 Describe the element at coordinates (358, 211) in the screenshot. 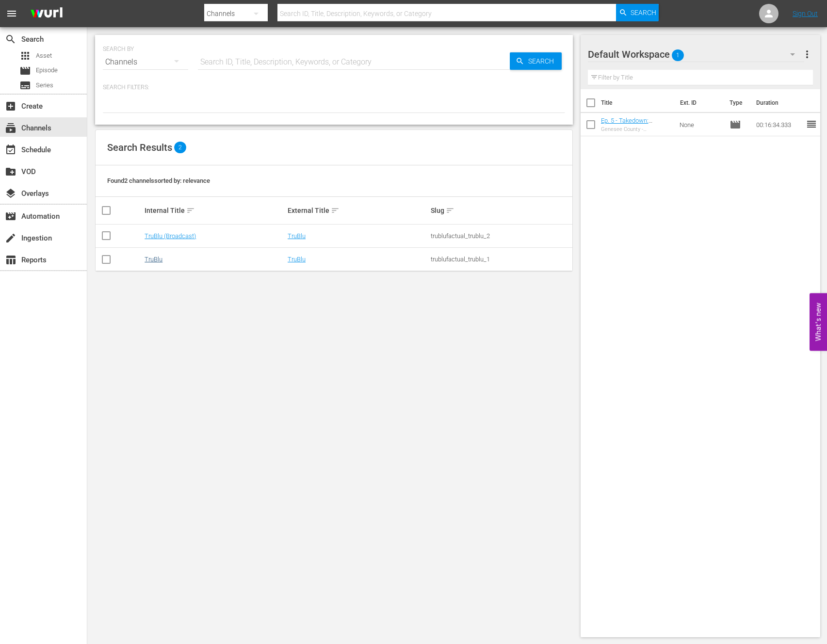

I see `div: External Title` at that location.